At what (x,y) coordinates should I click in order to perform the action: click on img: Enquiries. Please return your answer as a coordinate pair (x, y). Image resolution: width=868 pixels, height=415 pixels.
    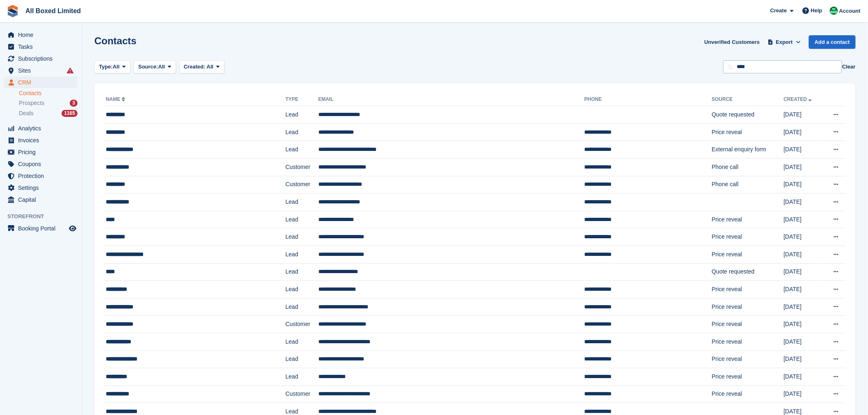
    Looking at the image, I should click on (834, 11).